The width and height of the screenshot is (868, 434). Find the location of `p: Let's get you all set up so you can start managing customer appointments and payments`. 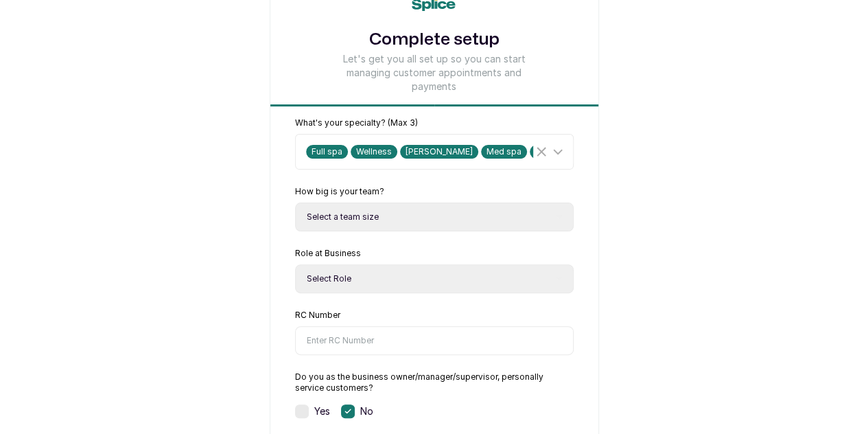

p: Let's get you all set up so you can start managing customer appointments and payments is located at coordinates (434, 72).